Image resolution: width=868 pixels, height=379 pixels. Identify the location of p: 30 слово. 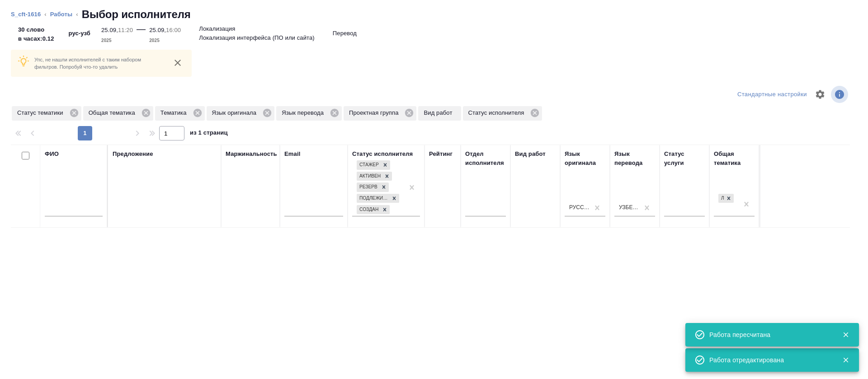
(36, 30).